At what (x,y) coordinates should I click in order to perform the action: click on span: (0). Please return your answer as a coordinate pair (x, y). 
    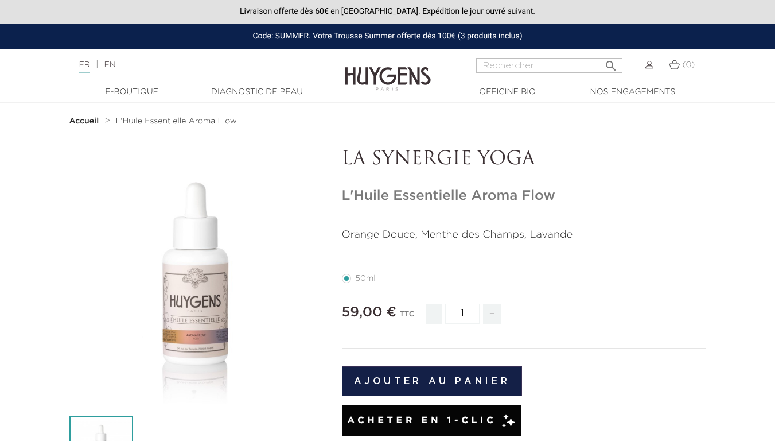
    Looking at the image, I should click on (689, 65).